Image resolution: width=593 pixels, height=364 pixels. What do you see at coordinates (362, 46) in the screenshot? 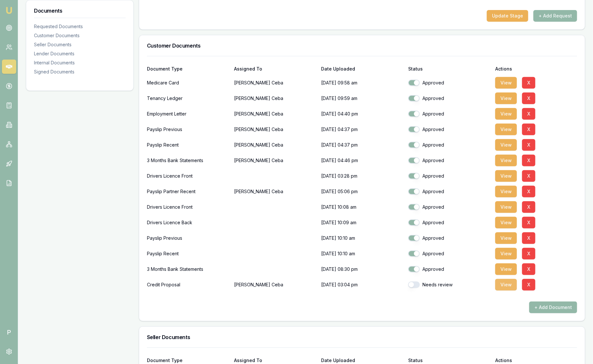
I see `h3: Customer Documents` at bounding box center [362, 46].